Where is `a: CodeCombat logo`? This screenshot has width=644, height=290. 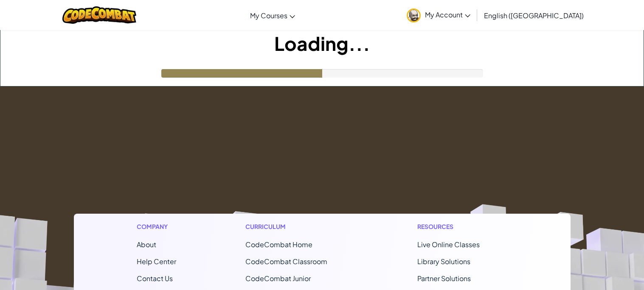
a: CodeCombat logo is located at coordinates (99, 15).